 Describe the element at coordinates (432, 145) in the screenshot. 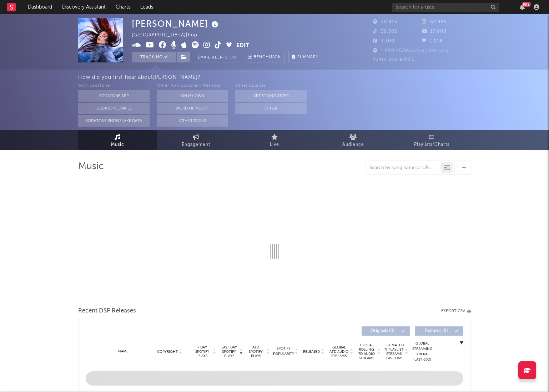

I see `span: Playlists/Charts` at that location.